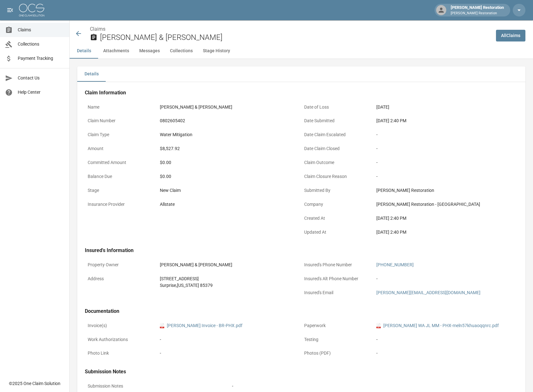 The height and width of the screenshot is (392, 533). I want to click on a: Claims, so click(97, 29).